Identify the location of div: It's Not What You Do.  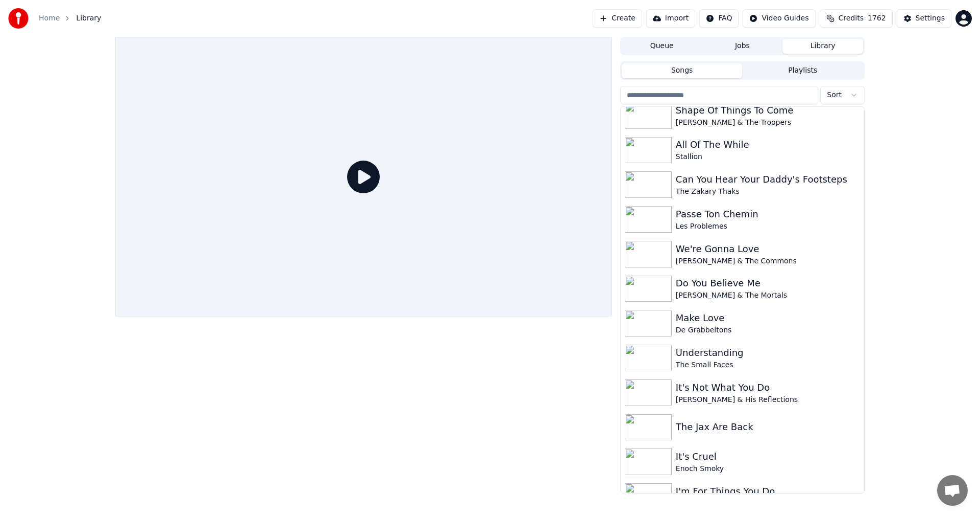
(768, 388).